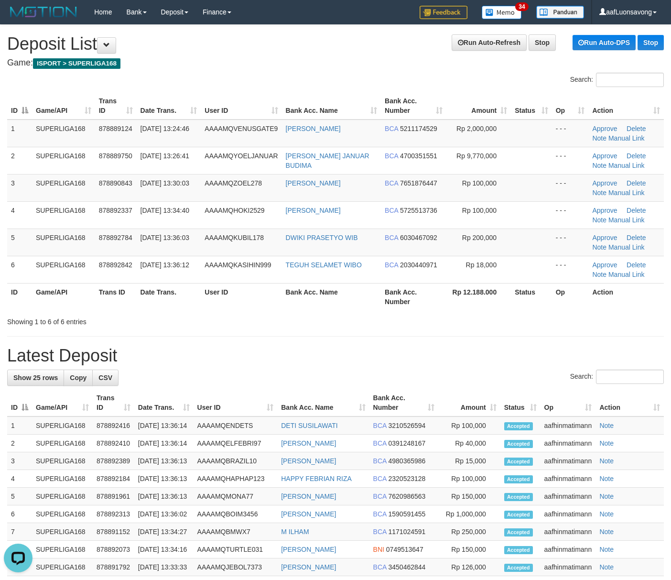 The width and height of the screenshot is (671, 580). Describe the element at coordinates (44, 12) in the screenshot. I see `img: MOTION_logo.png` at that location.